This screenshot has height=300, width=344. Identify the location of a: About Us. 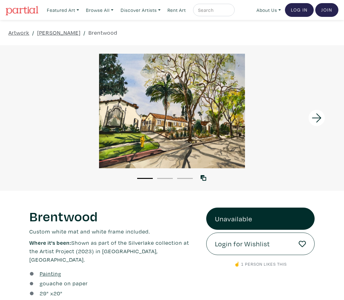
(269, 10).